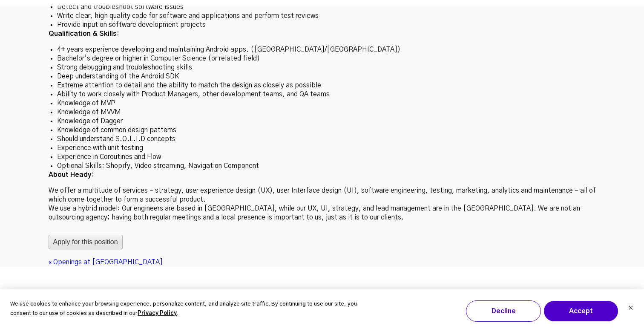 The width and height of the screenshot is (644, 329). What do you see at coordinates (193, 309) in the screenshot?
I see `p: We use cookies to enhance your browsing experience, personalize content, and analyze site traffic...` at bounding box center [193, 309].